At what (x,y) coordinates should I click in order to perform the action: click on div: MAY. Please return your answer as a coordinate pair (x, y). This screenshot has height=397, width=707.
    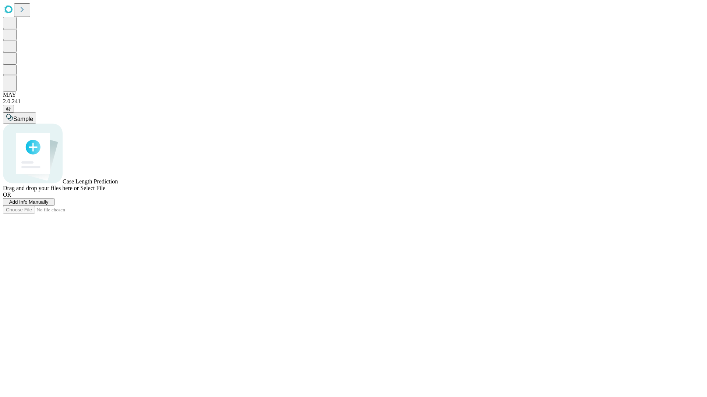
    Looking at the image, I should click on (353, 95).